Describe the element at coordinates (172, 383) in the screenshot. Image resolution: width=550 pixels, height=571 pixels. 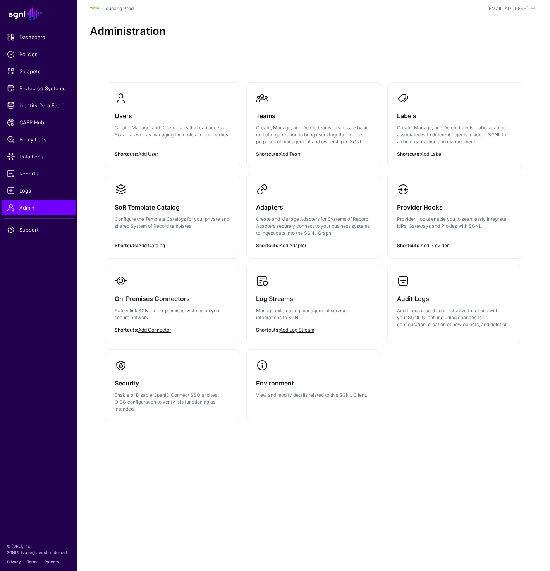
I see `h3: Security` at that location.